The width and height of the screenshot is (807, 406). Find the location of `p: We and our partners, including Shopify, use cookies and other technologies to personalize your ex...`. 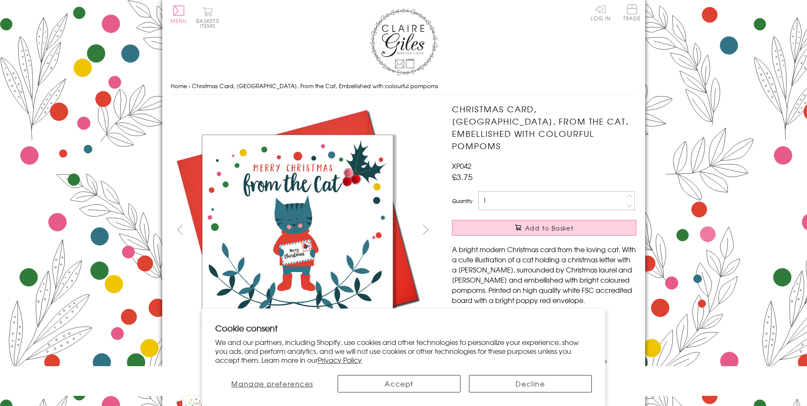

p: We and our partners, including Shopify, use cookies and other technologies to personalize your ex... is located at coordinates (403, 351).